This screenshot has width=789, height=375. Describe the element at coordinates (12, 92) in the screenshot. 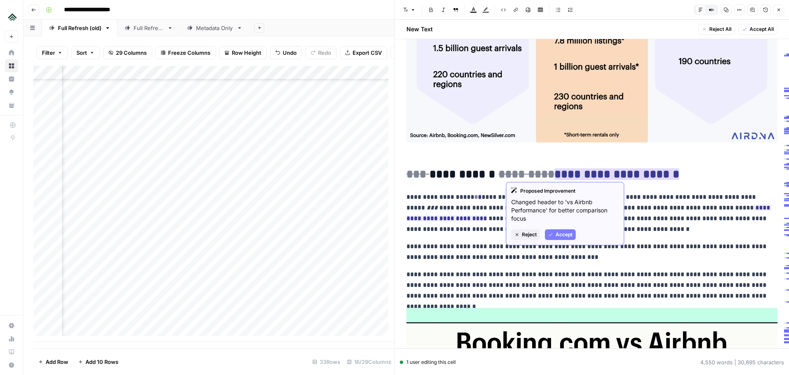

I see `a: Opportunities` at that location.